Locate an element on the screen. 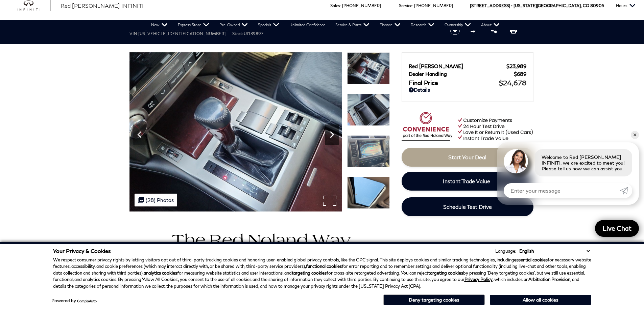 Image resolution: width=644 pixels, height=310 pixels. a: Ownership is located at coordinates (458, 25).